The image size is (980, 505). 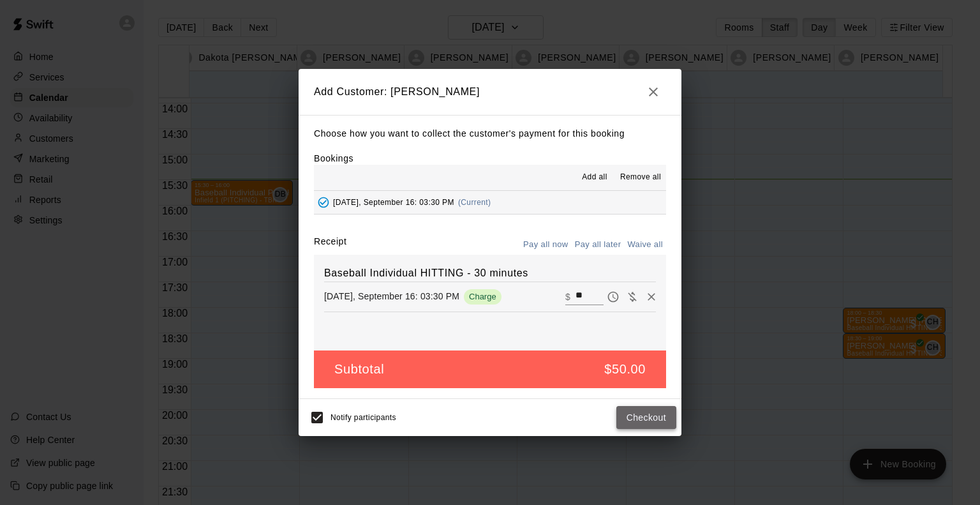 I want to click on span: Pay later, so click(x=613, y=296).